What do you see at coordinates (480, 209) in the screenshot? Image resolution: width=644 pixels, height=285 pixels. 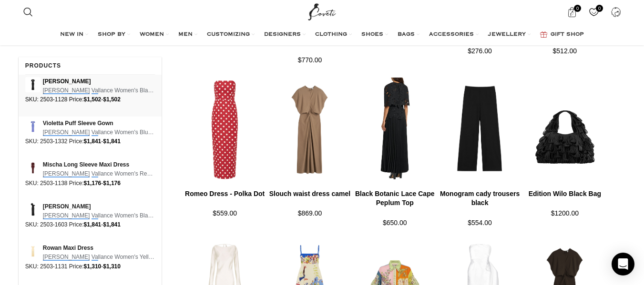 I see `a: Monogram cady trousers black $554.00` at bounding box center [480, 209].